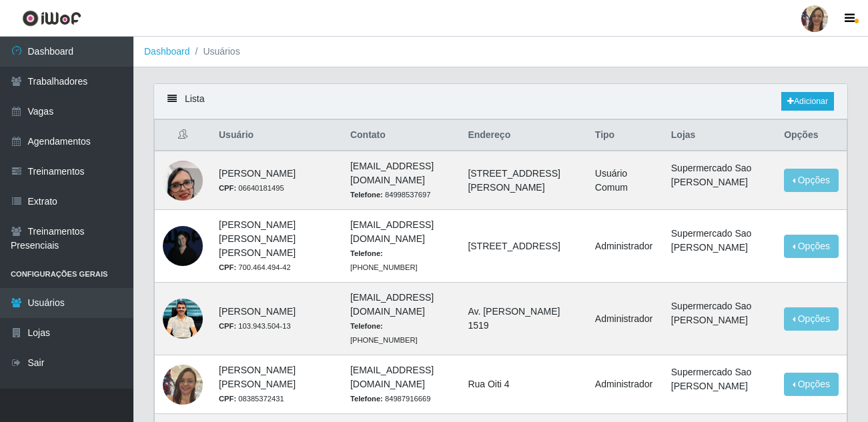  I want to click on th: Usuário, so click(276, 135).